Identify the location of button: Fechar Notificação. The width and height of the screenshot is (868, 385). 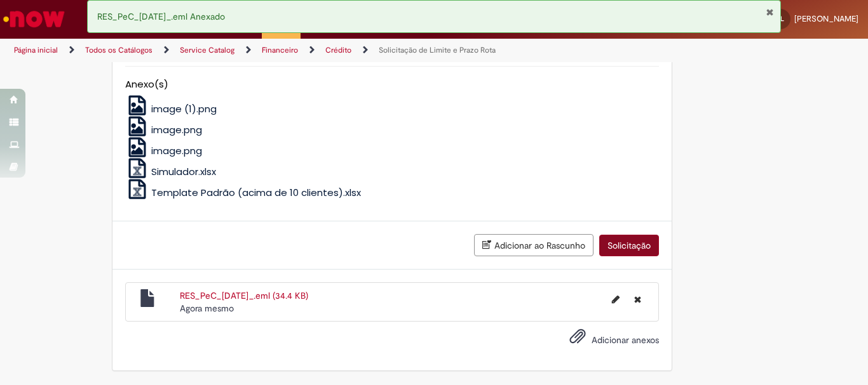
(769, 12).